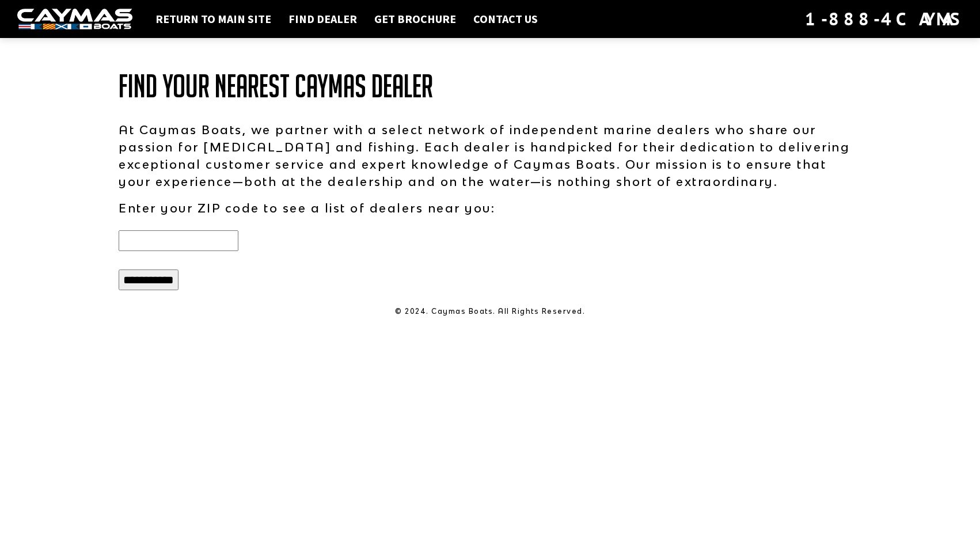  Describe the element at coordinates (490, 208) in the screenshot. I see `p: Enter your ZIP code to see a list of dealers near you:` at that location.